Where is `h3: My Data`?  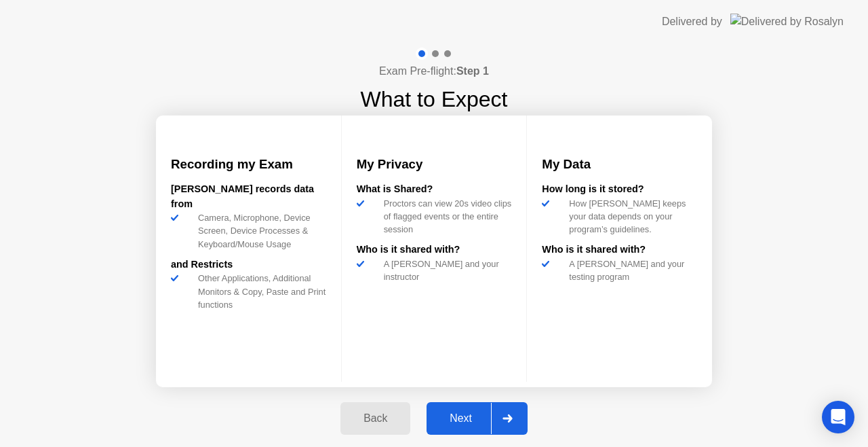 h3: My Data is located at coordinates (619, 164).